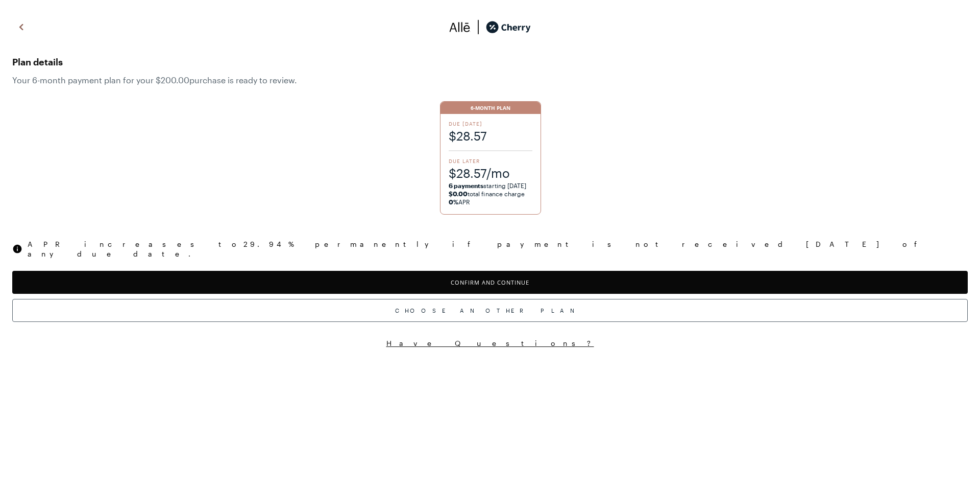 Image resolution: width=980 pixels, height=487 pixels. I want to click on span: total finance charge, so click(487, 193).